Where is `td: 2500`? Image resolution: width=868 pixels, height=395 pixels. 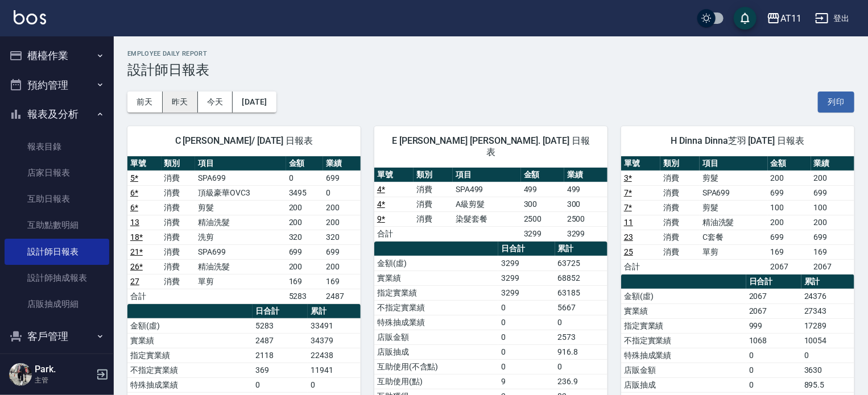
td: 2500 is located at coordinates (586, 219).